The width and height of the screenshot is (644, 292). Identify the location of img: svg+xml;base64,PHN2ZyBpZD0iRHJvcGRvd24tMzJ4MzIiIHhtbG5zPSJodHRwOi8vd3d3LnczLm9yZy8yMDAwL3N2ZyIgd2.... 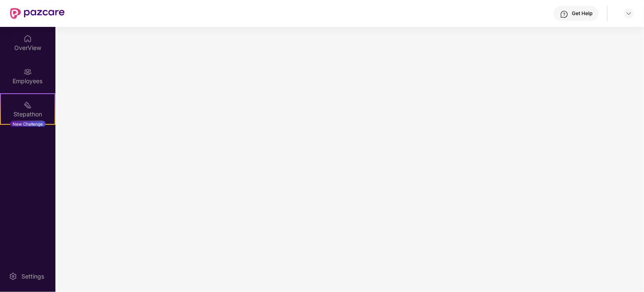
(629, 13).